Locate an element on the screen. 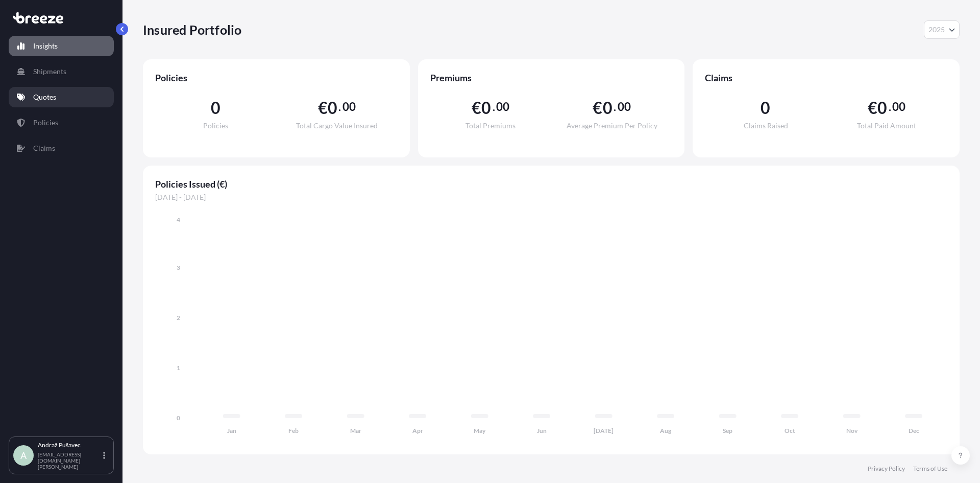 The width and height of the screenshot is (980, 483). span: Total Paid Amount is located at coordinates (886, 126).